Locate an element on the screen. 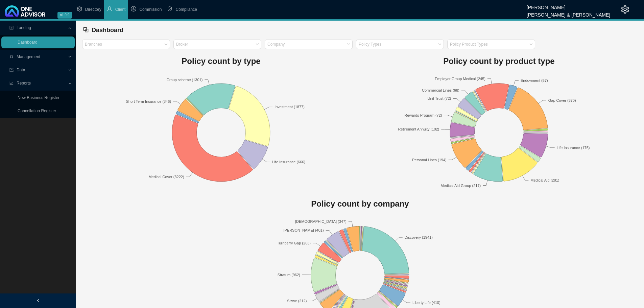 The image size is (644, 308). text: Life Insurance (175) is located at coordinates (573, 148).